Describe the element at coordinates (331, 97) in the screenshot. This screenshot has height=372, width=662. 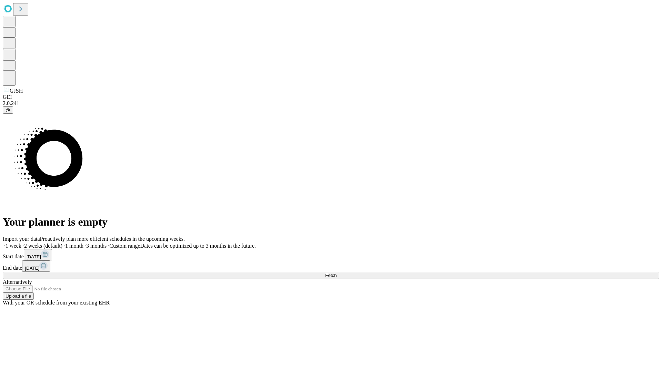
I see `div: GEI` at that location.